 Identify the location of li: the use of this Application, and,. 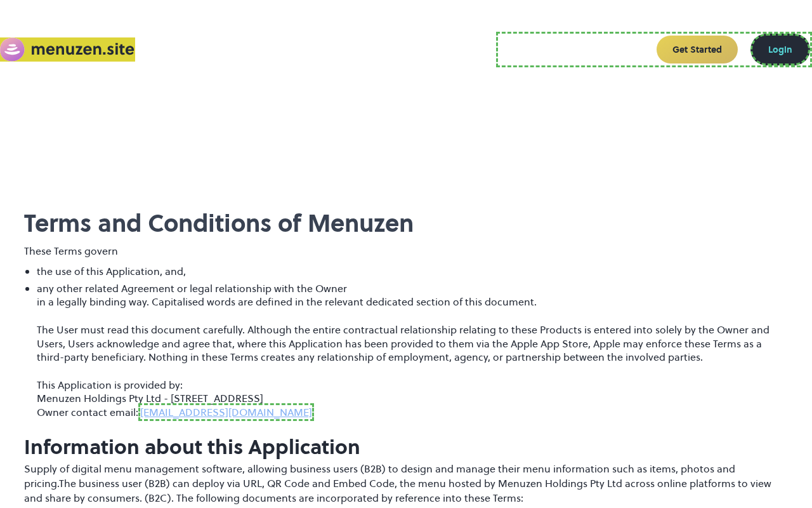
(412, 273).